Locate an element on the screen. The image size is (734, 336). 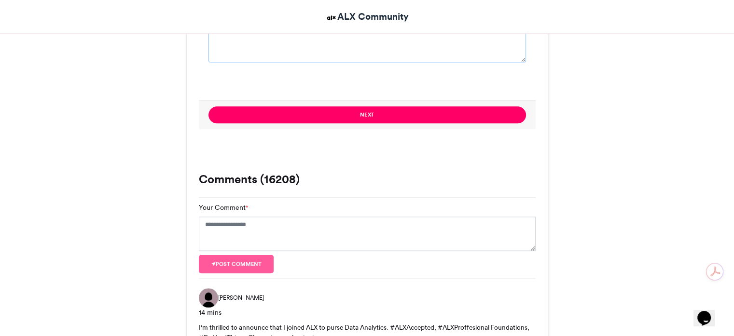
div: 14 mins is located at coordinates (367, 312).